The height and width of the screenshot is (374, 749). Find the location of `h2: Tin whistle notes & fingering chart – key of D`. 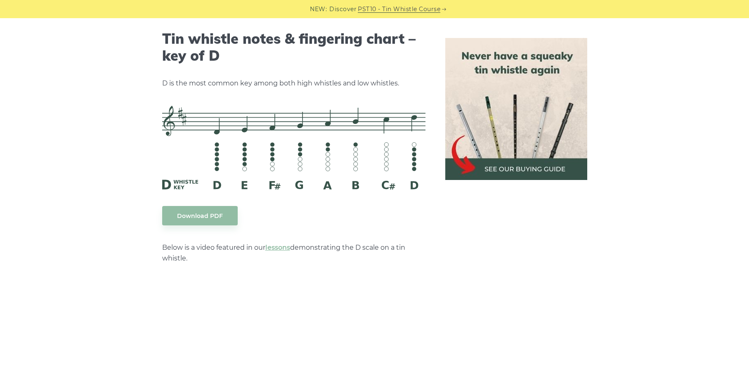

h2: Tin whistle notes & fingering chart – key of D is located at coordinates (294, 47).